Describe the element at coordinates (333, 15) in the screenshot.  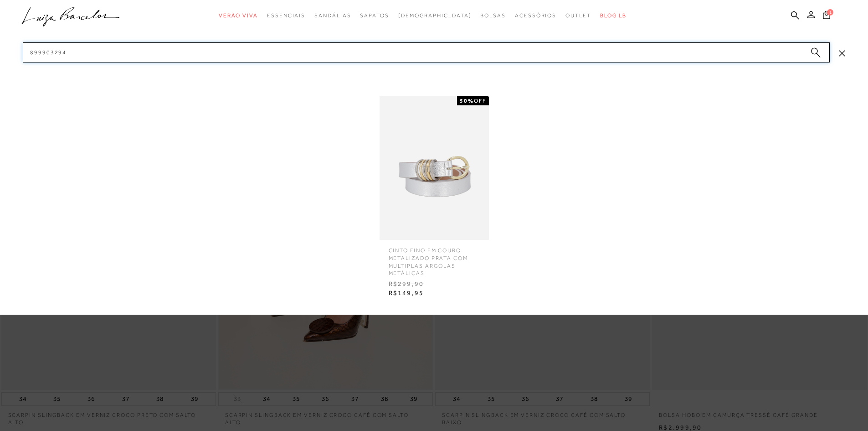
I see `span: Sandálias` at that location.